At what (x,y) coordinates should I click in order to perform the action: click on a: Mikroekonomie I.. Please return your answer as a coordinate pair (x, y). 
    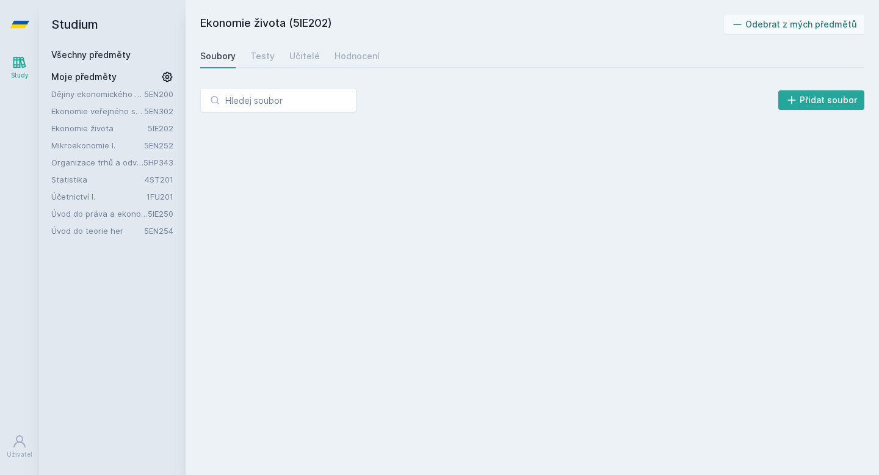
    Looking at the image, I should click on (98, 145).